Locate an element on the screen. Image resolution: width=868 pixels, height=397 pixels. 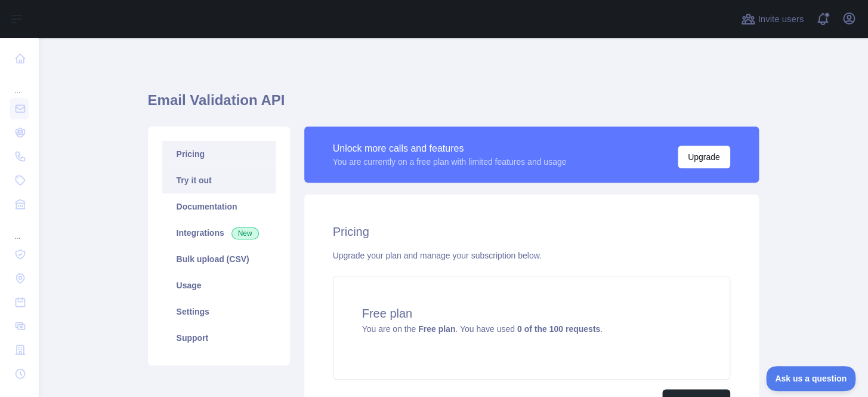
a: Pricing is located at coordinates (219, 154).